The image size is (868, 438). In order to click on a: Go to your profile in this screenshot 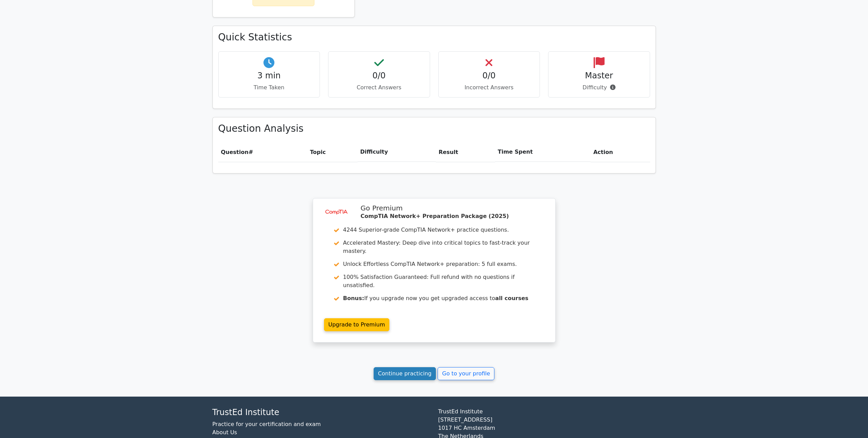, I will do `click(466, 374)`.